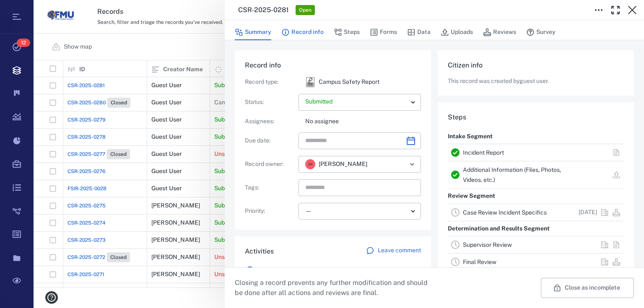 This screenshot has width=644, height=308. What do you see at coordinates (270, 164) in the screenshot?
I see `p: Record owner :` at bounding box center [270, 164].